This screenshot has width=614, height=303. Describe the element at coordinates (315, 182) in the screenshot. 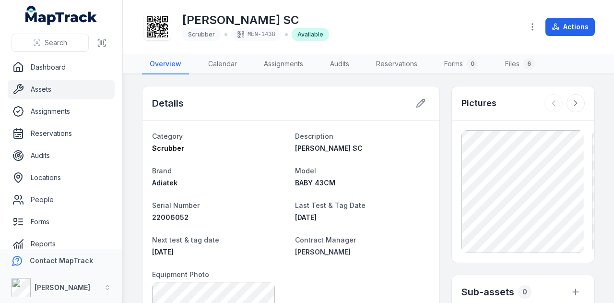

I see `span: BABY 43CM` at that location.